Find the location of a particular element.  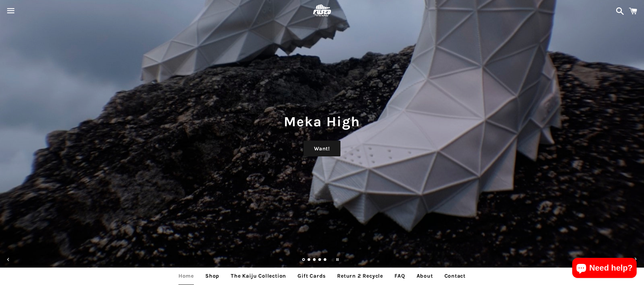

a: FAQ is located at coordinates (400, 276).